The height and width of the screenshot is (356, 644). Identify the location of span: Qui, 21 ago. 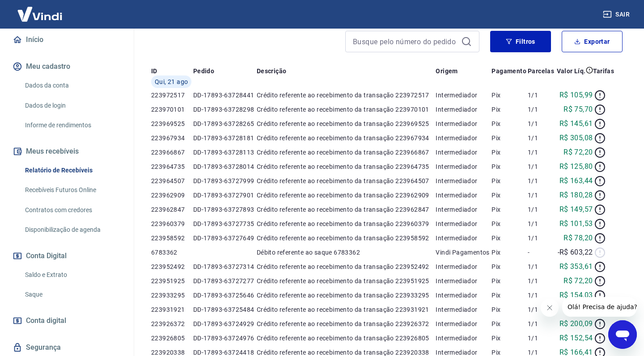
(172, 82).